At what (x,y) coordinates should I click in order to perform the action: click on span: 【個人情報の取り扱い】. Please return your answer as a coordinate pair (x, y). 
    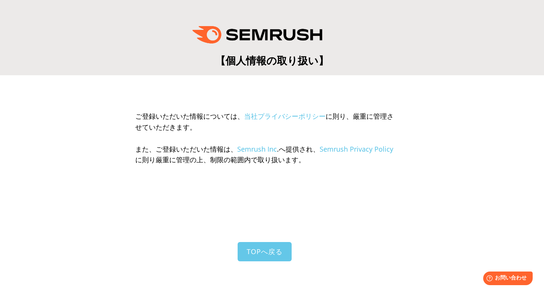
    Looking at the image, I should click on (272, 60).